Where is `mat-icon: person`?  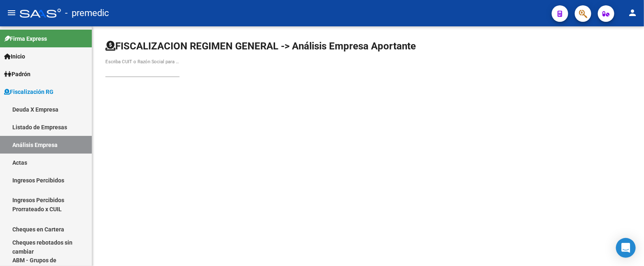
mat-icon: person is located at coordinates (633, 13).